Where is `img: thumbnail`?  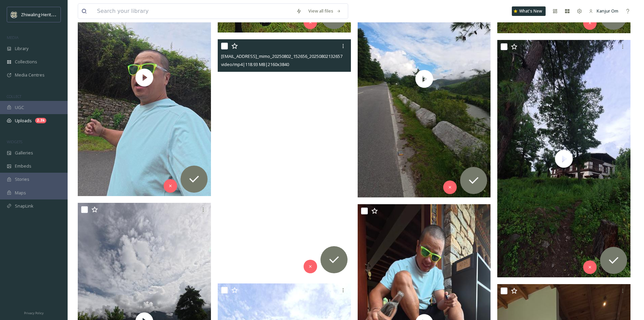 img: thumbnail is located at coordinates (564, 158).